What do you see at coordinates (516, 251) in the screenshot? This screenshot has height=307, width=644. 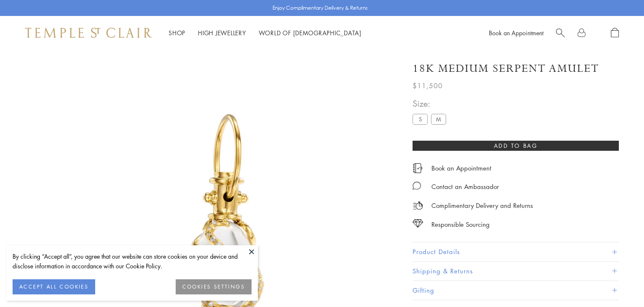 I see `button: Product Details` at bounding box center [516, 251].